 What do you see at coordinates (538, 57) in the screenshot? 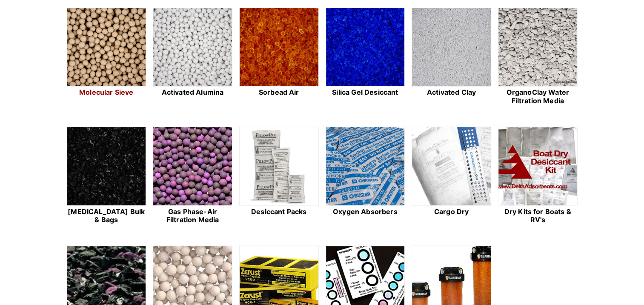
I see `a: OrganoClay Water Filtration Media` at bounding box center [538, 57].